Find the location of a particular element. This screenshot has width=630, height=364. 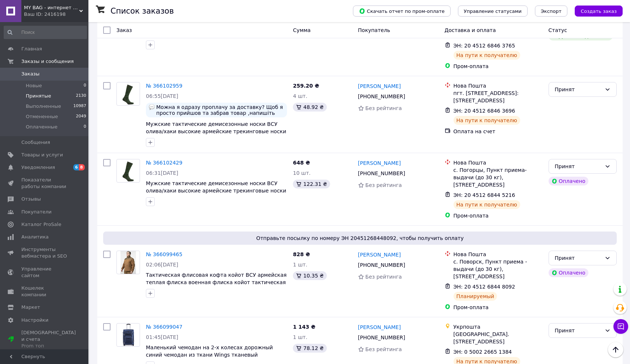

span: Маркет is located at coordinates (30, 307).